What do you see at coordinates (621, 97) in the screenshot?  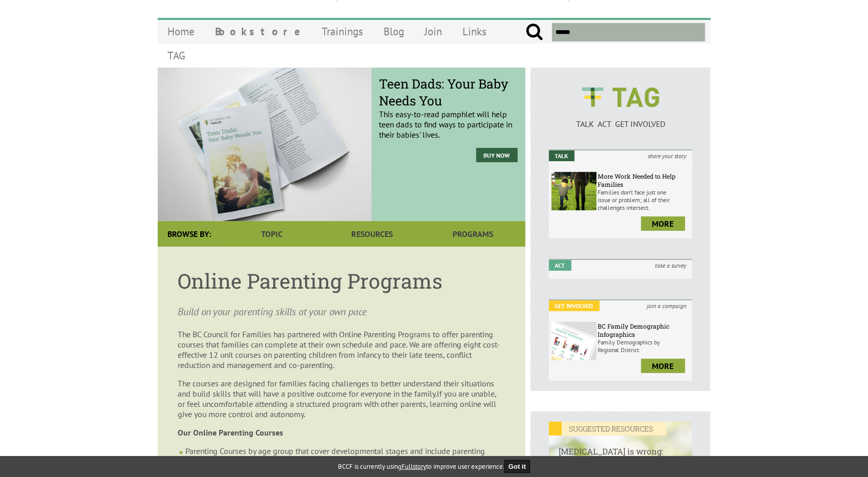 I see `img: BCCF's TAG Logo` at bounding box center [621, 97].